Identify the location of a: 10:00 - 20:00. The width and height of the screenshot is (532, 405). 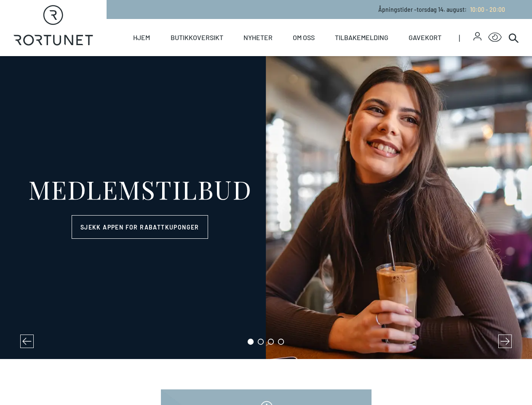
(486, 9).